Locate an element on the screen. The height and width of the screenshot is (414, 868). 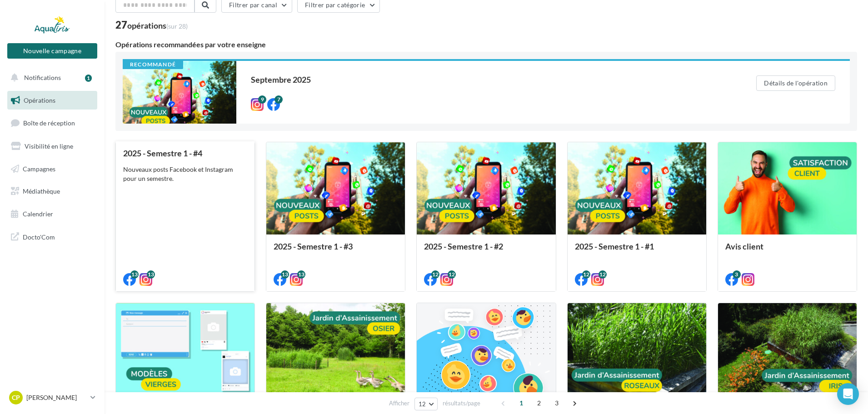
div: 3 is located at coordinates (737, 275).